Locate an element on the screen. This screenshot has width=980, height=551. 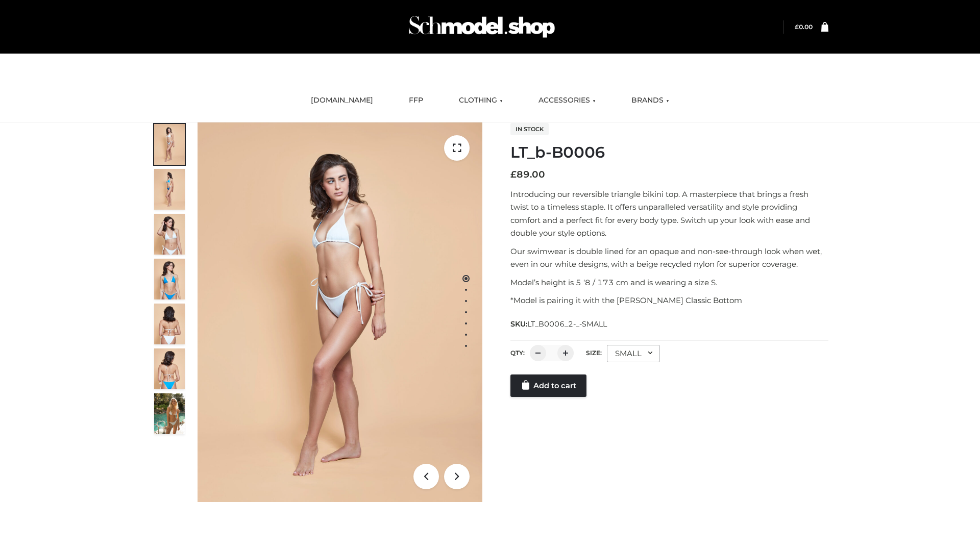
bdi: 0.00 is located at coordinates (803, 27).